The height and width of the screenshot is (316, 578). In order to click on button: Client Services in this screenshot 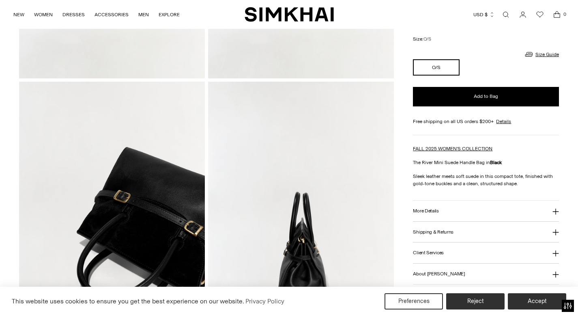, I will do `click(486, 253)`.